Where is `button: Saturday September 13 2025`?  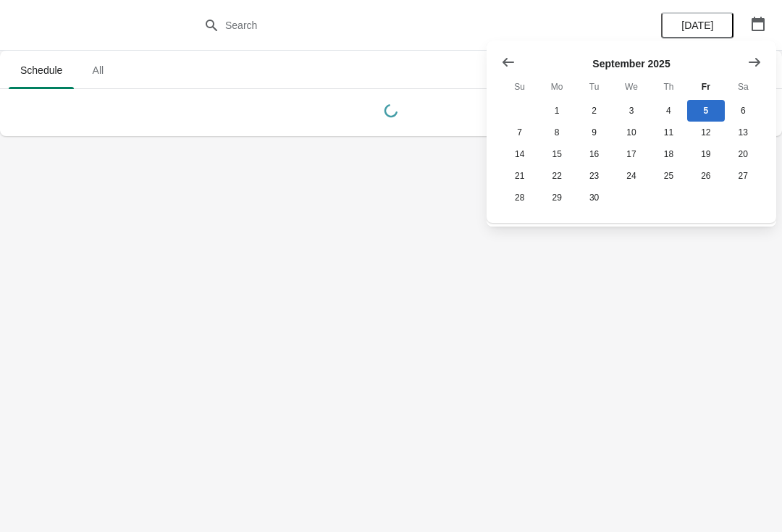 button: Saturday September 13 2025 is located at coordinates (743, 132).